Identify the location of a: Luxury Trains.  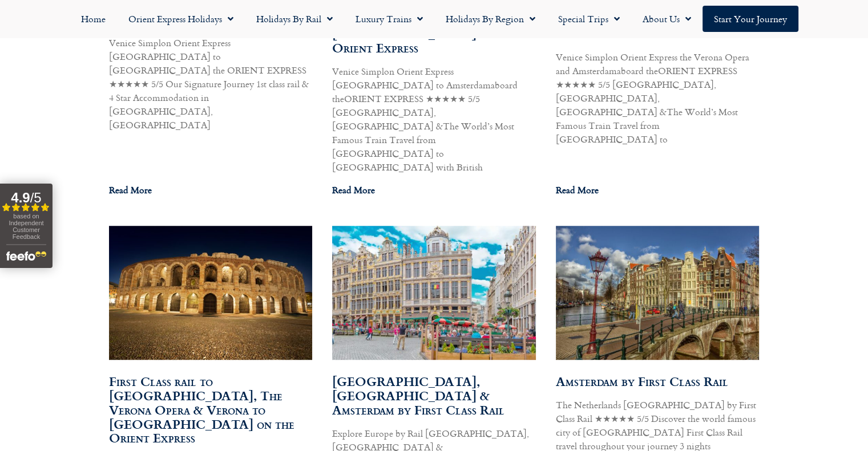
(389, 19).